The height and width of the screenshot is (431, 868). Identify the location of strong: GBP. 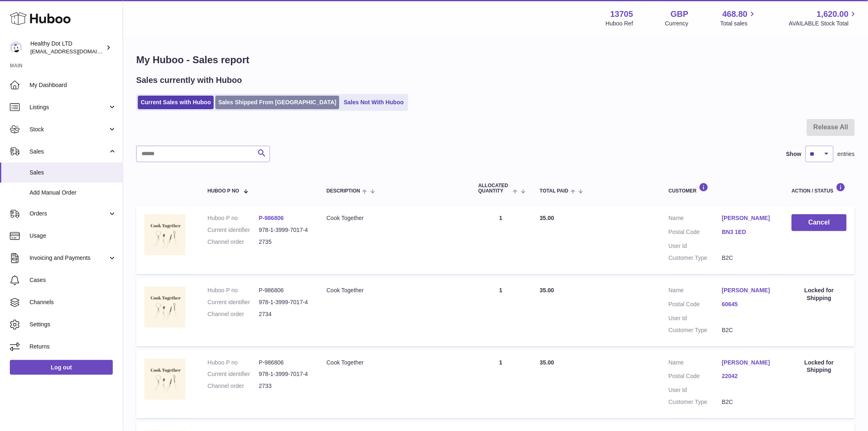
(679, 14).